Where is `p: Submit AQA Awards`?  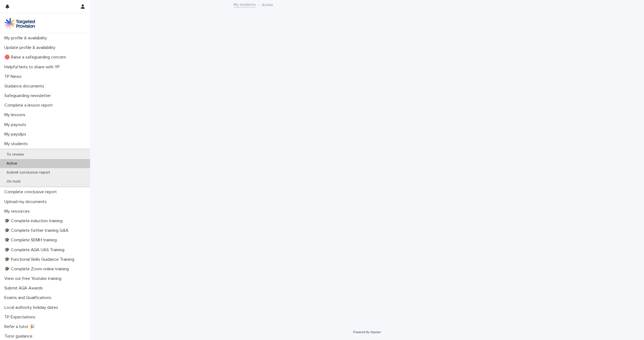 p: Submit AQA Awards is located at coordinates (24, 288).